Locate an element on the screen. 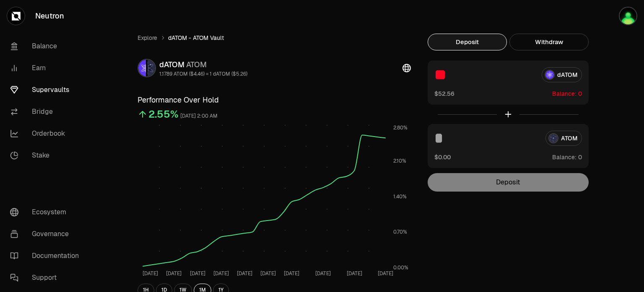 The width and height of the screenshot is (644, 292). div: 2.55% is located at coordinates (163, 114).